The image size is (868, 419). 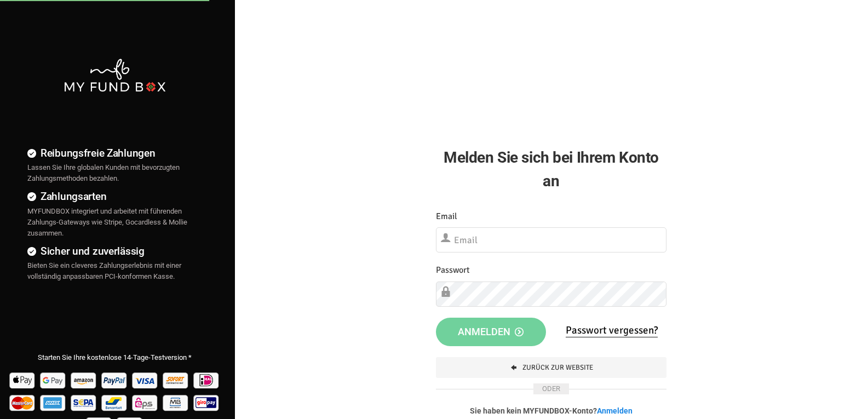 I want to click on h4: Zahlungsarten, so click(x=114, y=196).